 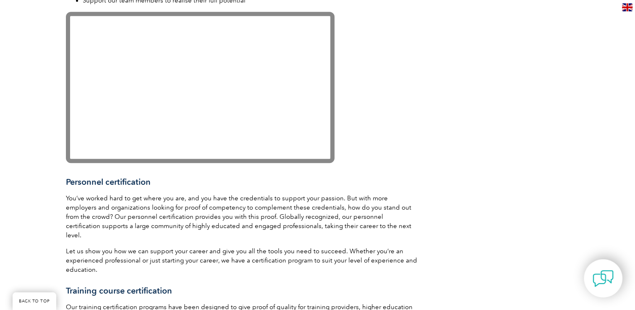 I want to click on p: You’ve worked hard to get where you are, and you have the credentials to support your passion. Bu..., so click(x=242, y=217).